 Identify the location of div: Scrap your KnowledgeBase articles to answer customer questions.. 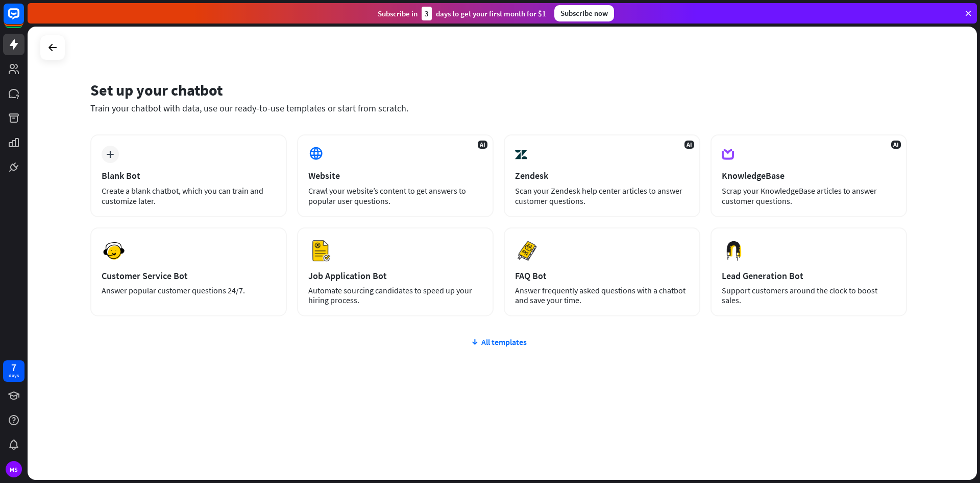
(808, 196).